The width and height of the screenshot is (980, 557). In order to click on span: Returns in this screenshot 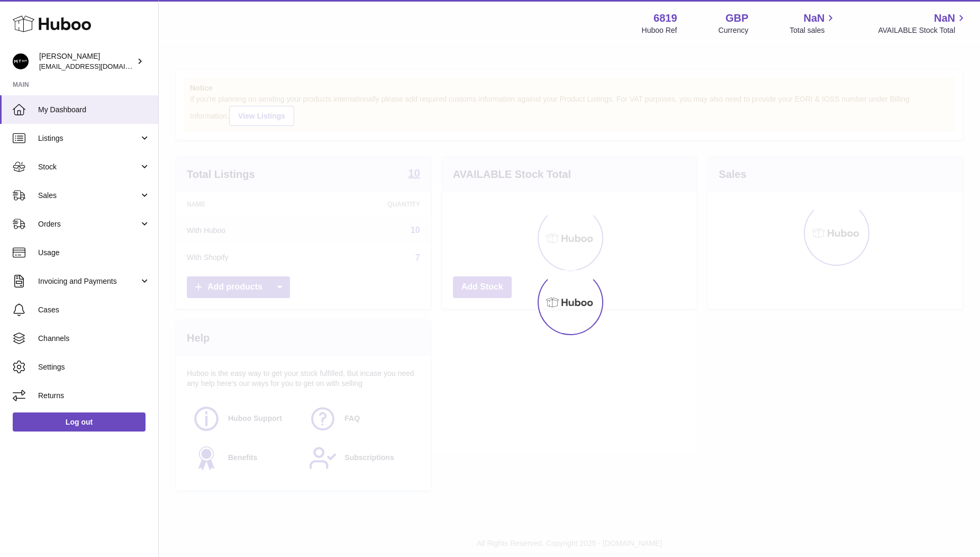, I will do `click(94, 395)`.